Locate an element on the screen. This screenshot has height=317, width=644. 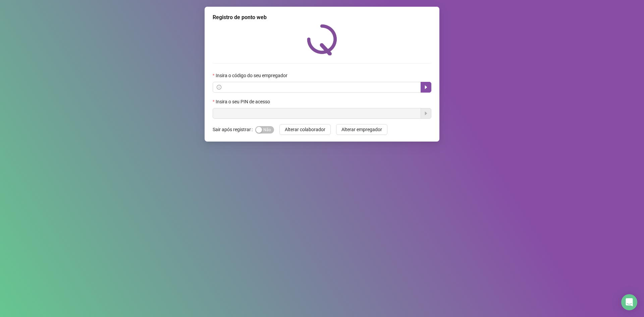
span: caret-right is located at coordinates (426, 87).